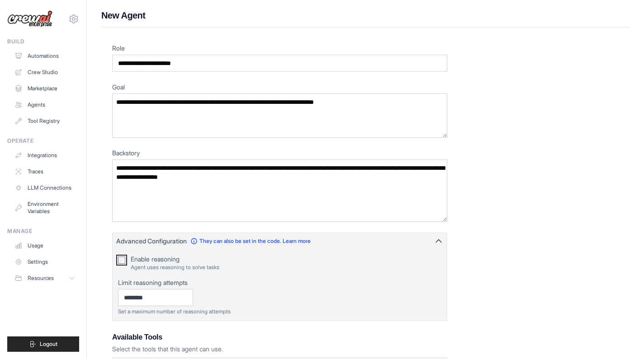 The height and width of the screenshot is (359, 644). Describe the element at coordinates (45, 278) in the screenshot. I see `button: Resources` at that location.